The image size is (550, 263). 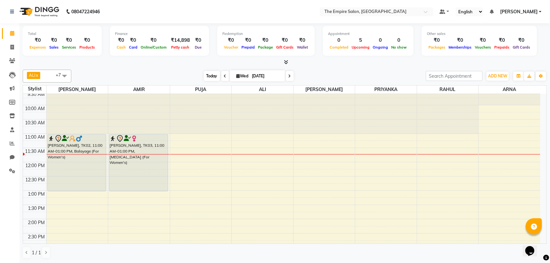 What do you see at coordinates (35, 89) in the screenshot?
I see `div: Stylist` at bounding box center [35, 89].